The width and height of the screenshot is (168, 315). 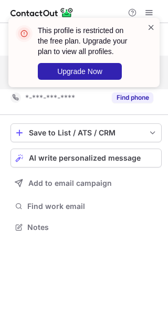 What do you see at coordinates (86, 41) in the screenshot?
I see `header: This profile is restricted on the free plan. Upgrade your plan to view all profiles.` at bounding box center [86, 41].